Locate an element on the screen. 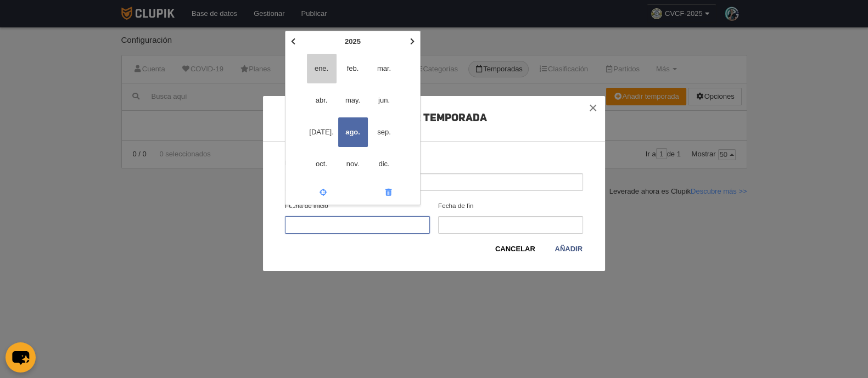 The width and height of the screenshot is (868, 378). span: oct. is located at coordinates (321, 164).